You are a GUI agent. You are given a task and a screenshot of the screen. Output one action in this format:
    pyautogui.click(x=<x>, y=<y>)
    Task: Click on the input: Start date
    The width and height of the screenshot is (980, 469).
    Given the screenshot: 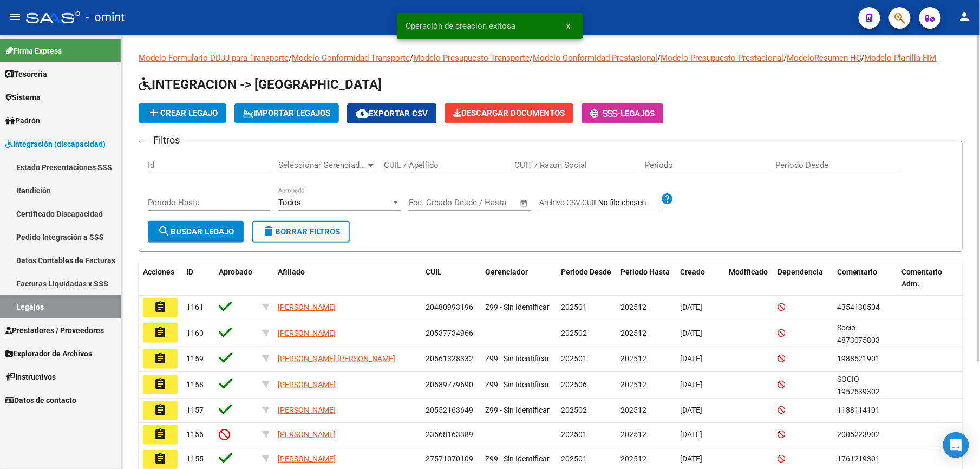 What is the action you would take?
    pyautogui.click(x=426, y=203)
    